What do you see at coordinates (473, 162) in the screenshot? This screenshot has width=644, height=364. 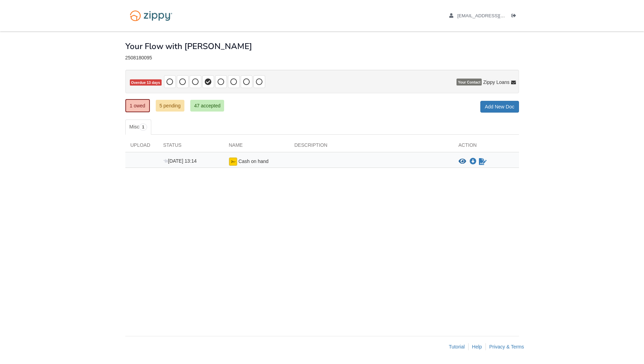 I see `a: Download Cash on hand` at bounding box center [473, 162].